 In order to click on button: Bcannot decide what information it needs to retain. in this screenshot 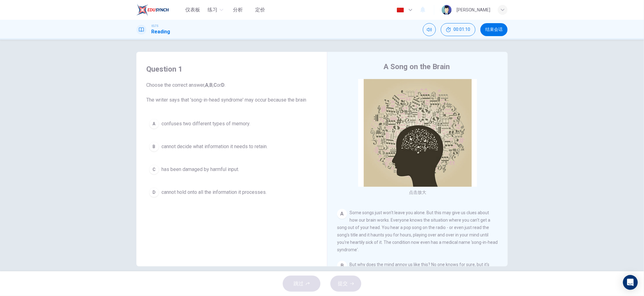, I will do `click(232, 147)`.